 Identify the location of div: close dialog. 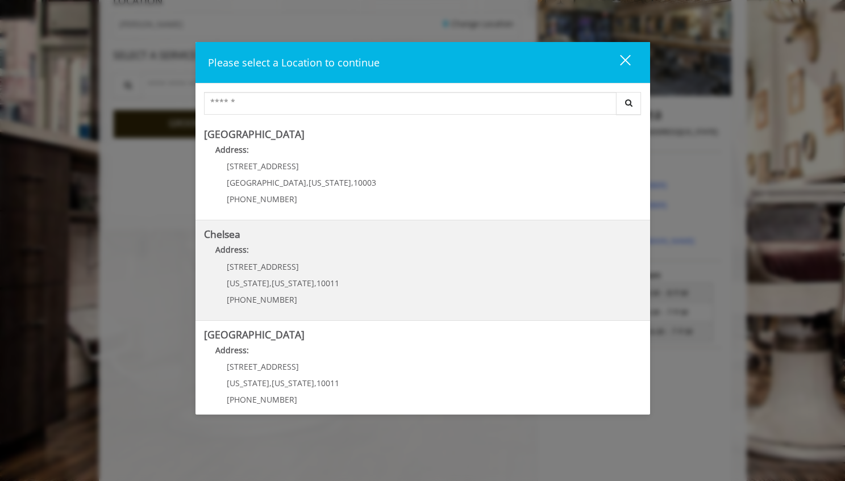
(618, 62).